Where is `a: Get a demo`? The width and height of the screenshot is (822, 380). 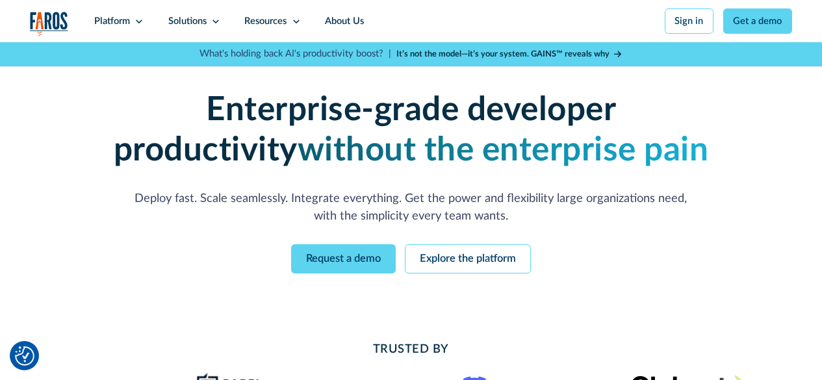 a: Get a demo is located at coordinates (758, 21).